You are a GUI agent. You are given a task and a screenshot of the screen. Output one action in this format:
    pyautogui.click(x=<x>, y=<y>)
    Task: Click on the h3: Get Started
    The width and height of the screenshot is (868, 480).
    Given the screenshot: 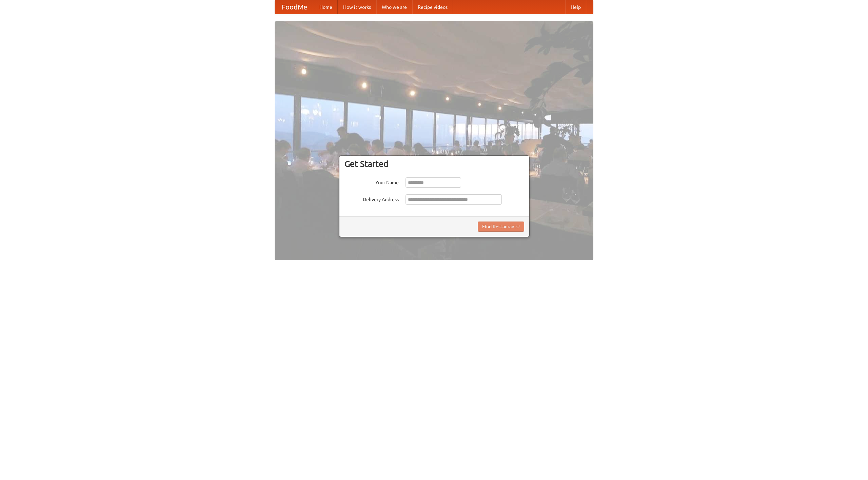 What is the action you would take?
    pyautogui.click(x=434, y=163)
    